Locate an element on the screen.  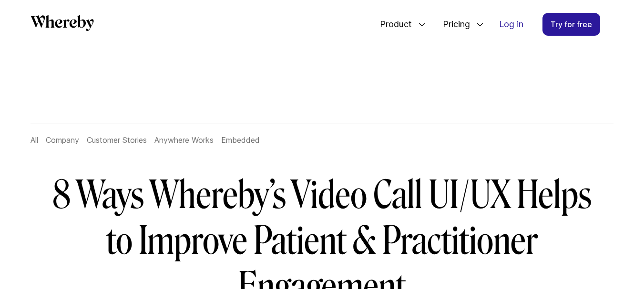
a: All is located at coordinates (34, 140).